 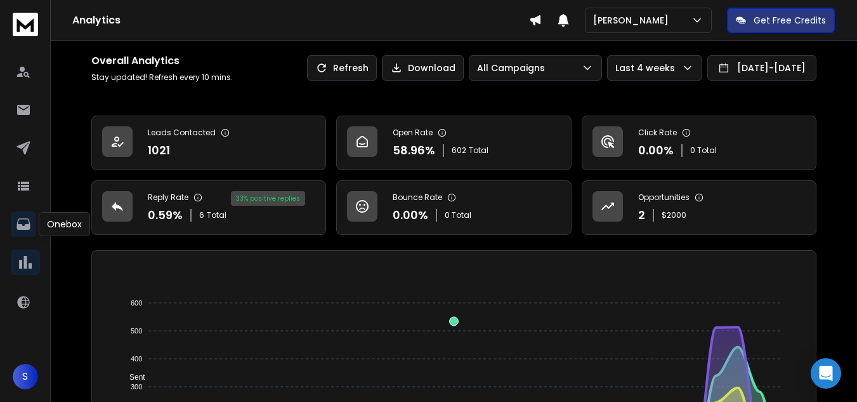 What do you see at coordinates (342, 68) in the screenshot?
I see `button: Refresh` at bounding box center [342, 68].